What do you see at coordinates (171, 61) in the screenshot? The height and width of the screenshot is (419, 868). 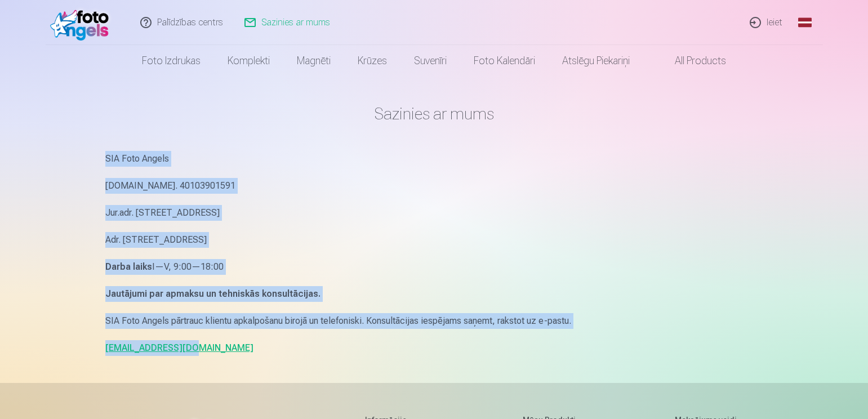 I see `a: Foto izdrukas` at bounding box center [171, 61].